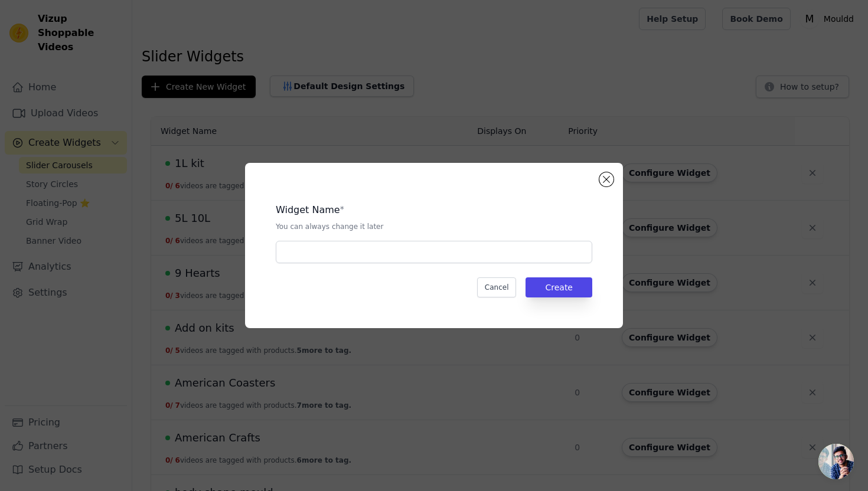 This screenshot has width=868, height=491. Describe the element at coordinates (836, 462) in the screenshot. I see `a: Open chat` at that location.